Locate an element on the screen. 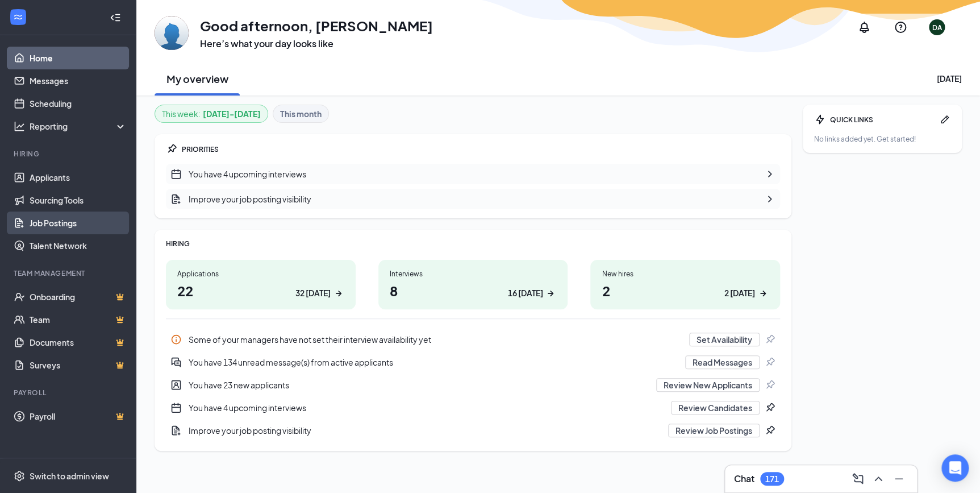  a: DocumentsCrown is located at coordinates (78, 342).